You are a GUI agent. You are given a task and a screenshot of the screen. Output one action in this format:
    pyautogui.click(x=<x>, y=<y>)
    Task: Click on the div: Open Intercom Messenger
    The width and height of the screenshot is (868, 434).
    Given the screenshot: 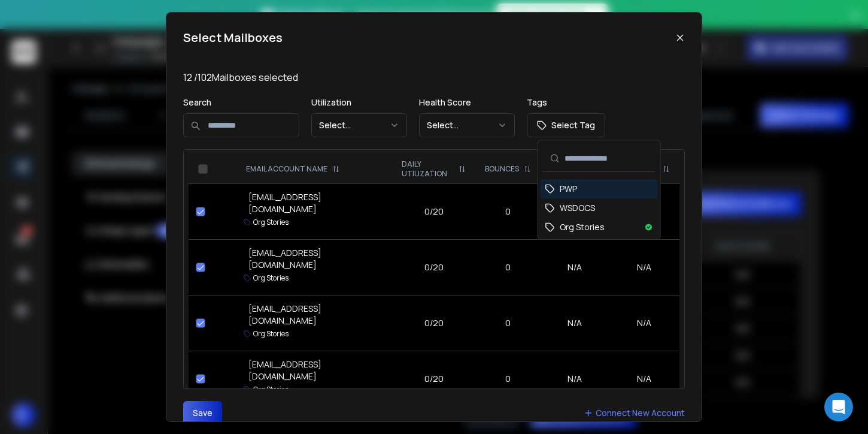 What is the action you would take?
    pyautogui.click(x=839, y=407)
    